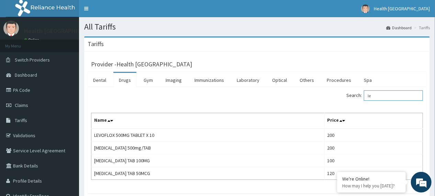 This screenshot has height=196, width=435. What do you see at coordinates (148, 80) in the screenshot?
I see `a: Gym` at bounding box center [148, 80].